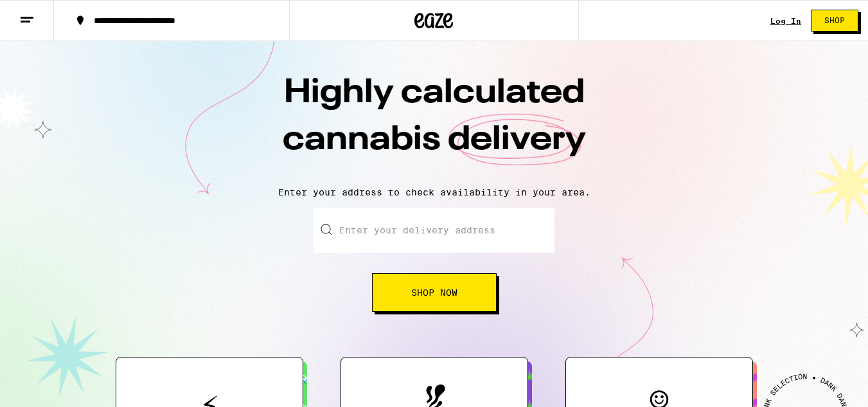  I want to click on p: Enter your address to check availability in your area., so click(434, 193).